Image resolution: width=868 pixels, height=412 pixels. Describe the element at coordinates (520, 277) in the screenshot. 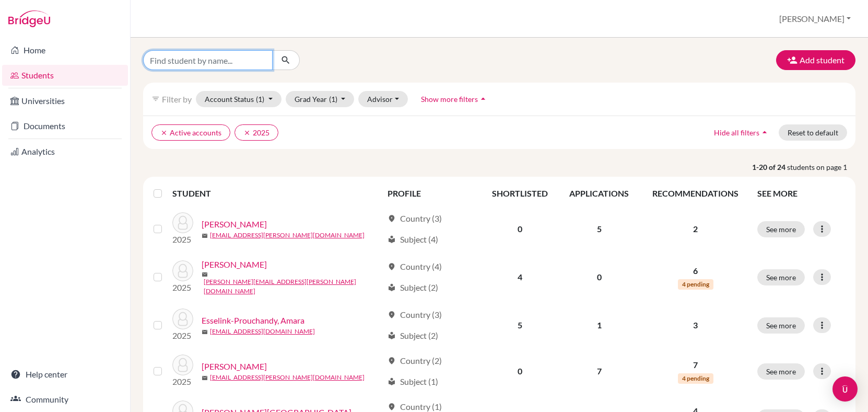

I see `td: 4` at that location.